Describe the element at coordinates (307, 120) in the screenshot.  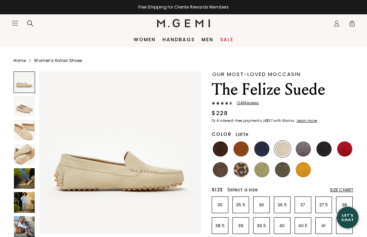
I see `klarna-placement-style-cta: Learn more` at that location.